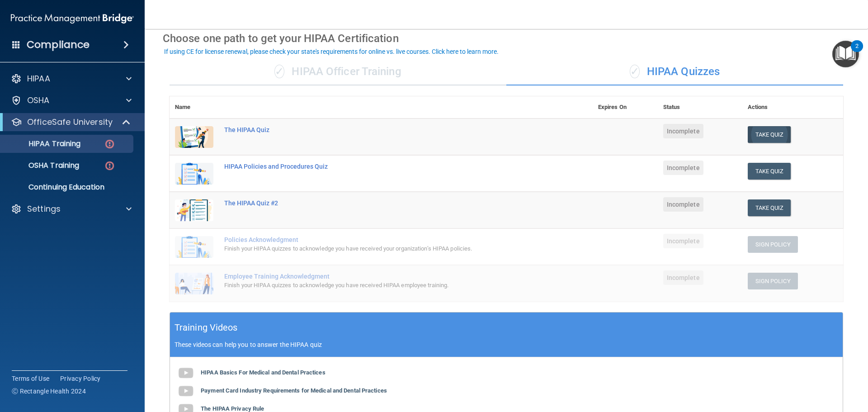 This screenshot has height=412, width=868. I want to click on div: Policies Acknowledgment, so click(386, 240).